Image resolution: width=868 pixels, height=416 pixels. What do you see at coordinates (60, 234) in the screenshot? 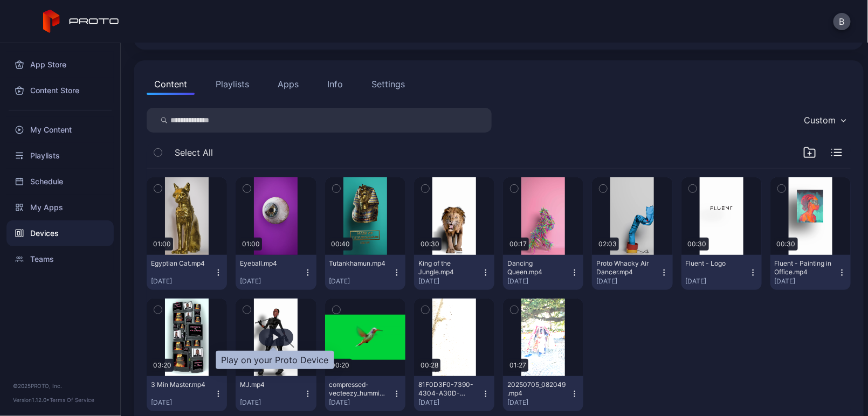
I see `div: Devices` at bounding box center [60, 234].